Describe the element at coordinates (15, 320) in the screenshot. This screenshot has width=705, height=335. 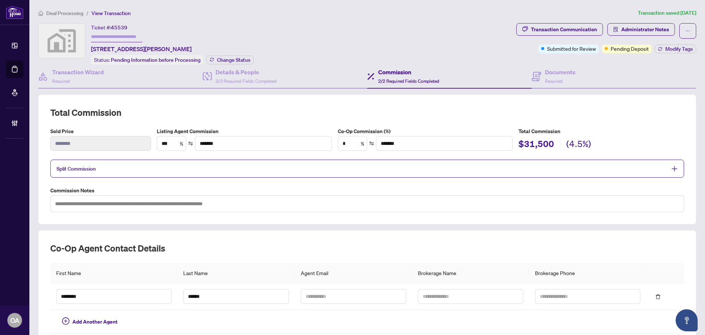
I see `span: OA` at that location.